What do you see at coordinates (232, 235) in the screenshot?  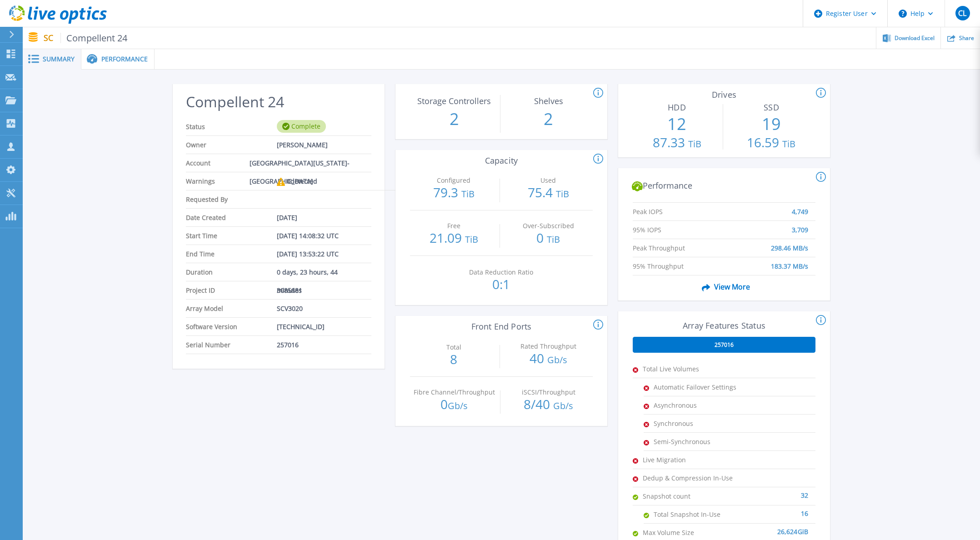 I see `span: Start Time` at bounding box center [232, 235].